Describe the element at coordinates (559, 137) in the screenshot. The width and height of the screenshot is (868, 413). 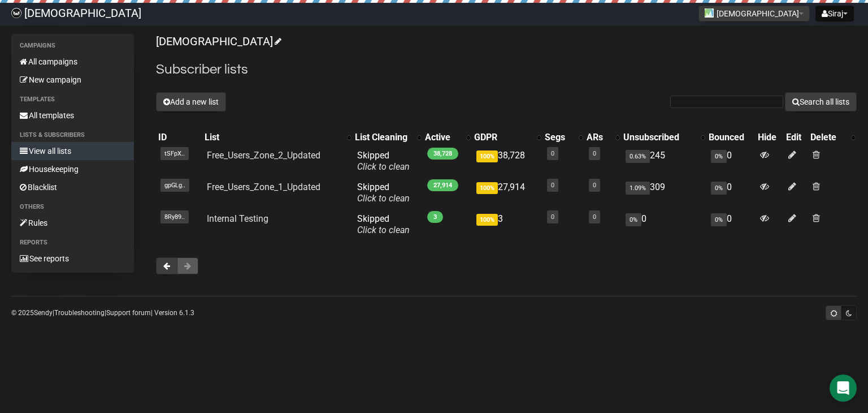
I see `div: Segs` at that location.